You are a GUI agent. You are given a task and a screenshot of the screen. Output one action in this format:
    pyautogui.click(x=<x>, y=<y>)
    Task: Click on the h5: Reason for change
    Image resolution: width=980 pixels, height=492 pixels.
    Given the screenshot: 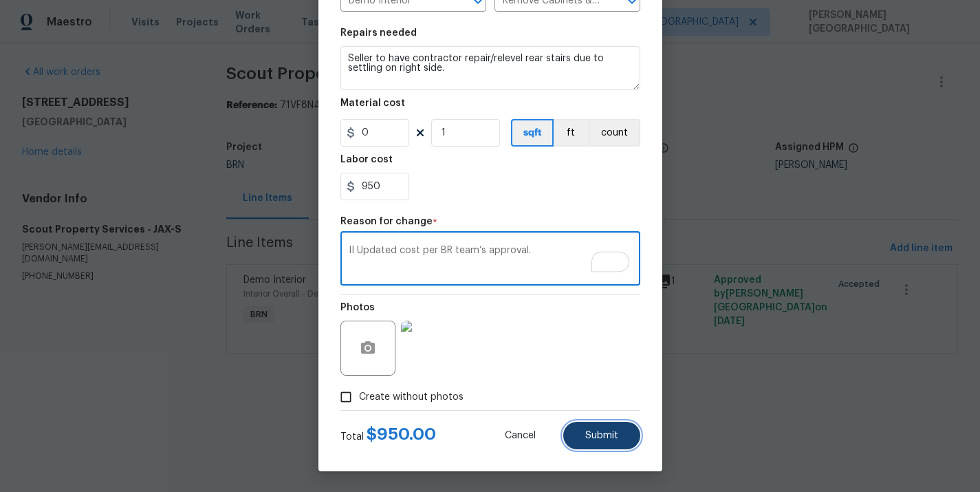 What is the action you would take?
    pyautogui.click(x=387, y=222)
    